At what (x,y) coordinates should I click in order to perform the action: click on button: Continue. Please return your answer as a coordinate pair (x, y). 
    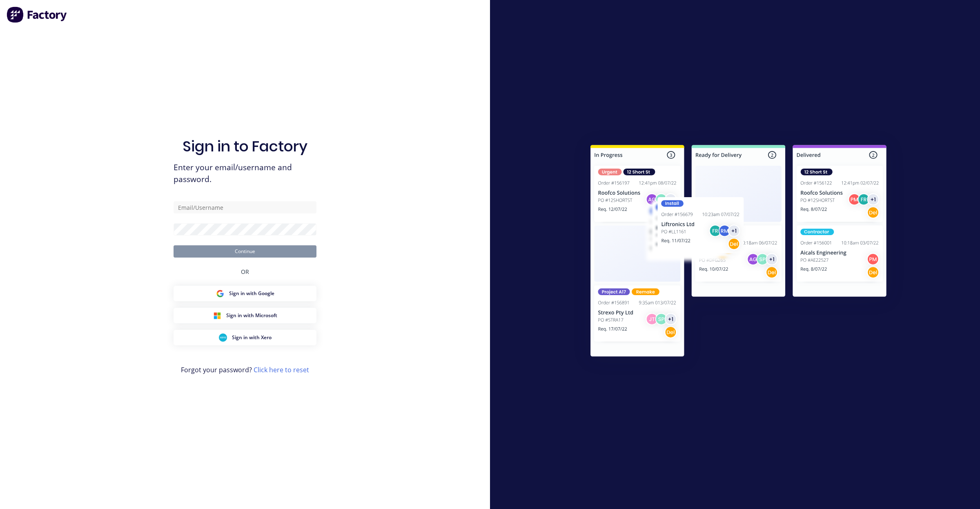
    Looking at the image, I should click on (245, 251).